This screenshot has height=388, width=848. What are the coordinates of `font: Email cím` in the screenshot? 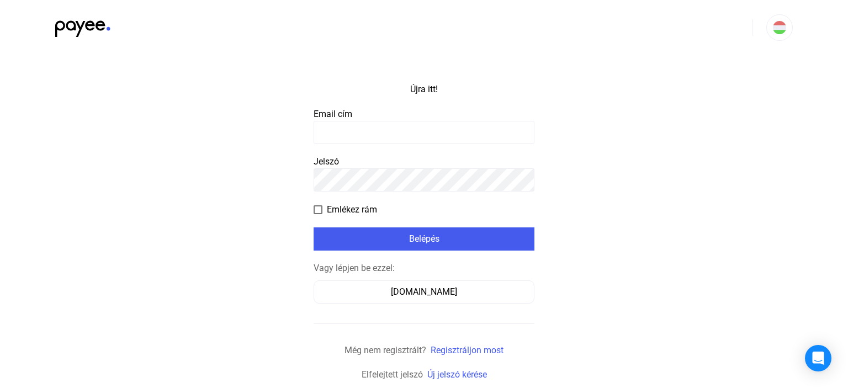 It's located at (333, 114).